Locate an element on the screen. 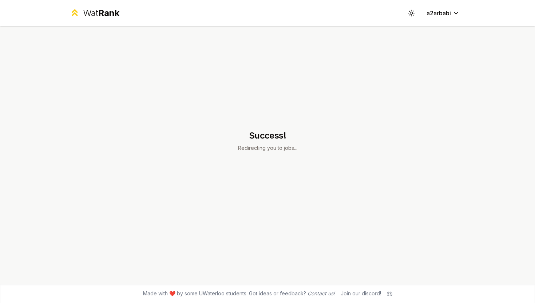 The image size is (535, 303). div: Join our discord! is located at coordinates (361, 293).